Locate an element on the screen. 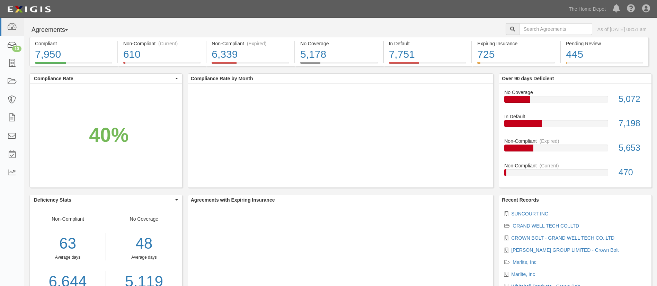 Image resolution: width=657 pixels, height=286 pixels. a: In Default7,751 is located at coordinates (428, 65).